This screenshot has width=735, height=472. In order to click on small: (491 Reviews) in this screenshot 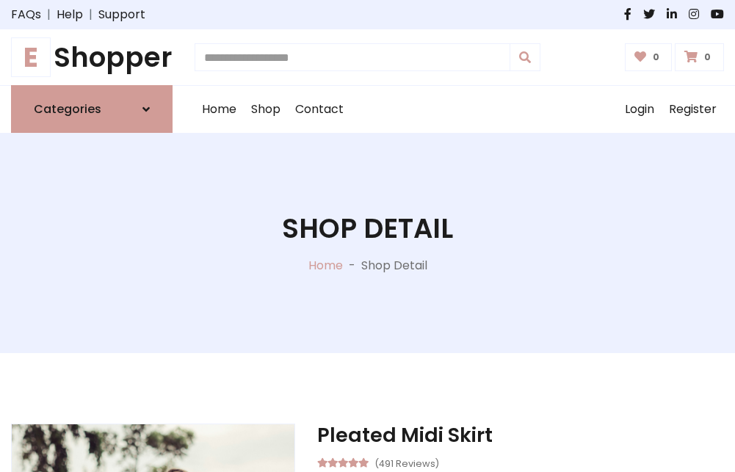, I will do `click(407, 463)`.